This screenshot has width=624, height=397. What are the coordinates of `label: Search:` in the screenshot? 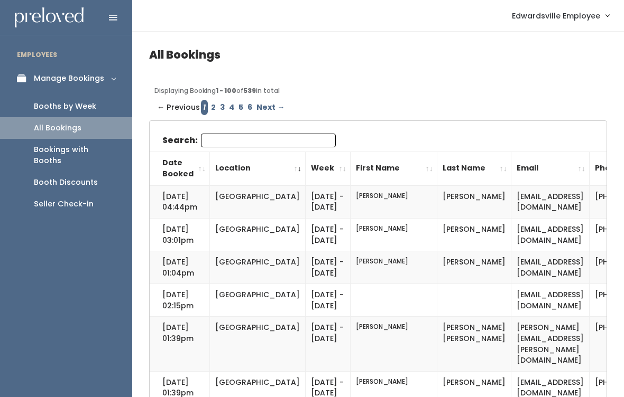 It's located at (249, 141).